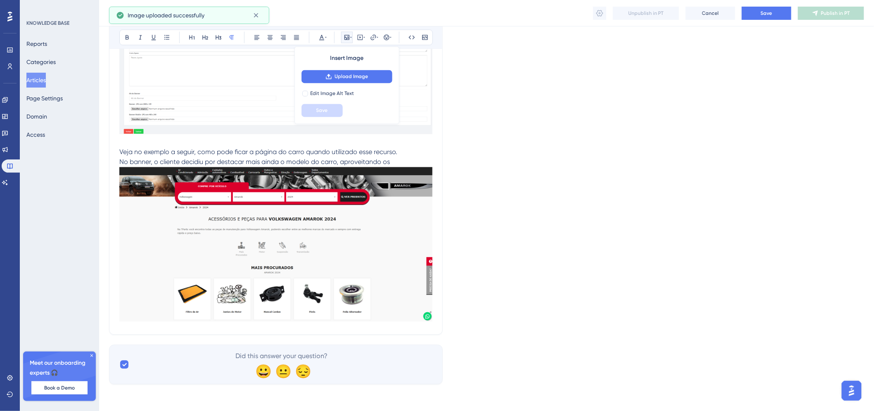 Image resolution: width=874 pixels, height=411 pixels. What do you see at coordinates (332, 94) in the screenshot?
I see `span: Edit Image Alt Text` at bounding box center [332, 94].